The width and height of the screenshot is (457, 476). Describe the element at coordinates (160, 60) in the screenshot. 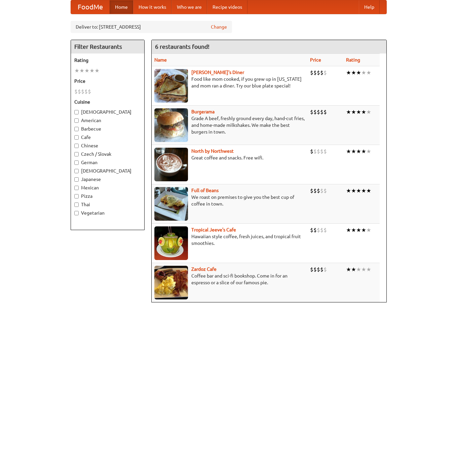

I see `a: Name` at that location.